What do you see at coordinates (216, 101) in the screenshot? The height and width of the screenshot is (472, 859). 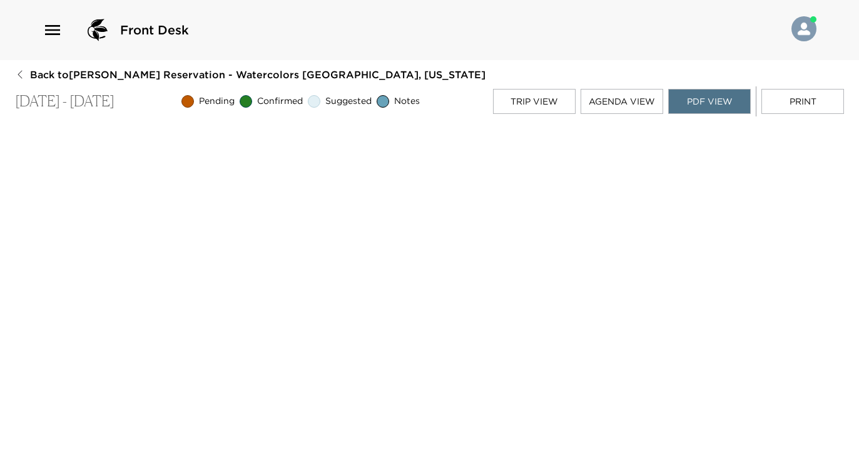 I see `span: Pending` at bounding box center [216, 101].